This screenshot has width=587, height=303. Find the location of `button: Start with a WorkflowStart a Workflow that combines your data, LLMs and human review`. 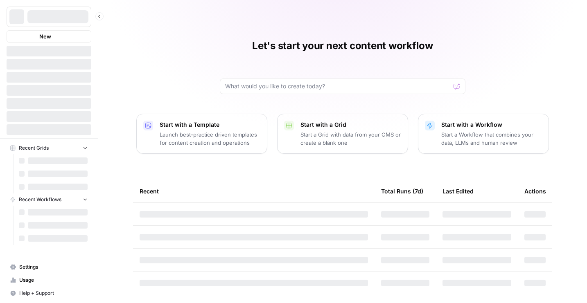

button: Start with a WorkflowStart a Workflow that combines your data, LLMs and human review is located at coordinates (483, 134).